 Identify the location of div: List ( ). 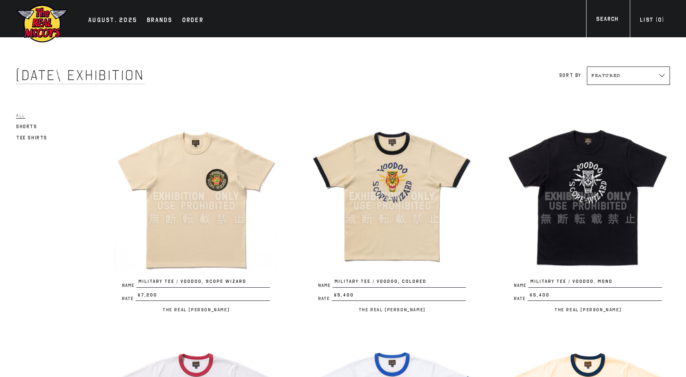
(652, 21).